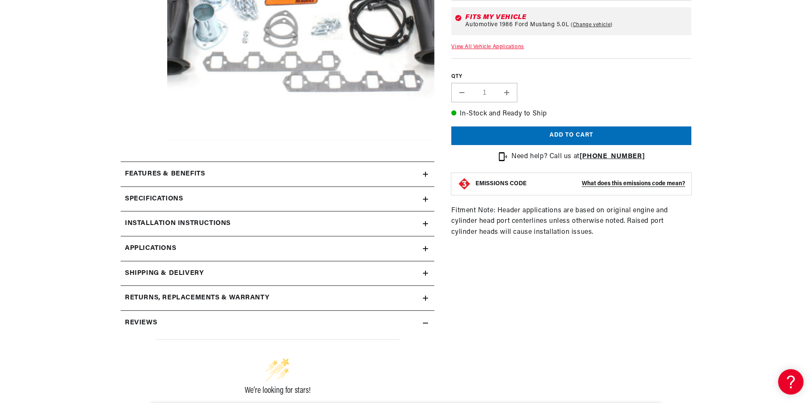 This screenshot has width=812, height=403. I want to click on button: EMISSIONS CODEWhat does this emissions code mean?, so click(580, 184).